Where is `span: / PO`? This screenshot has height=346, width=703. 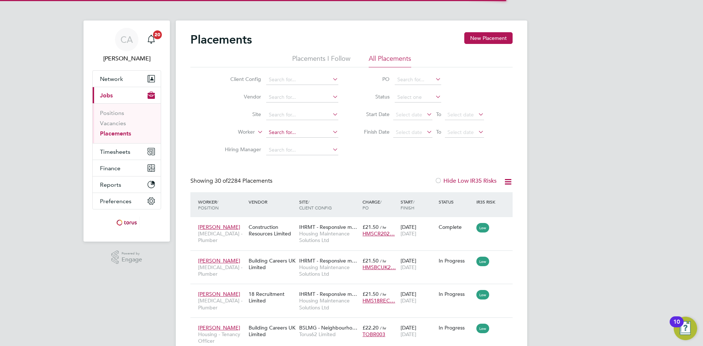 span: / PO is located at coordinates (372, 205).